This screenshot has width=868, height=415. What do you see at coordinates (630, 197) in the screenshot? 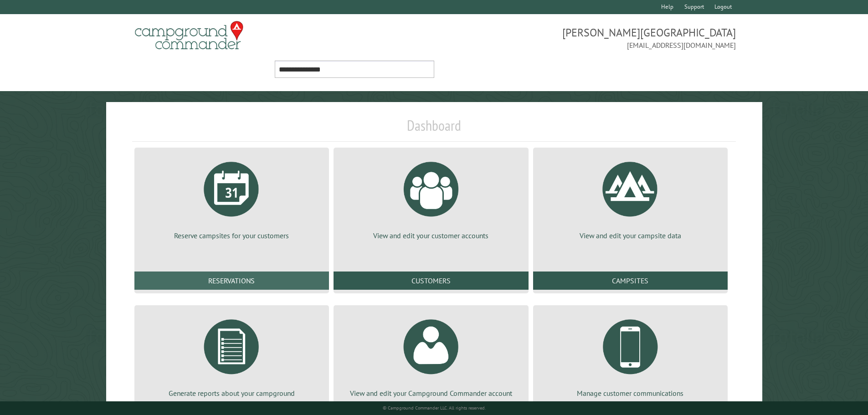
I see `a: View and edit your campsite data` at bounding box center [630, 197].